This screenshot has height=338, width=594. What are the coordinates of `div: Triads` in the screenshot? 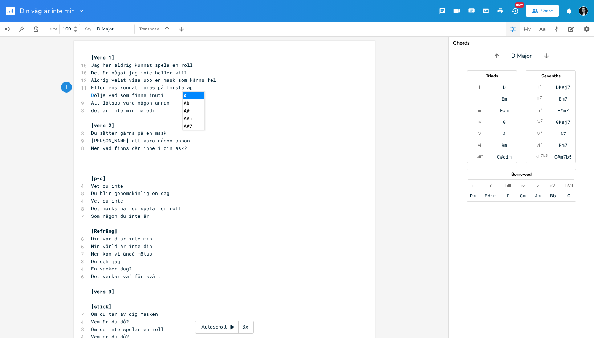 It's located at (492, 76).